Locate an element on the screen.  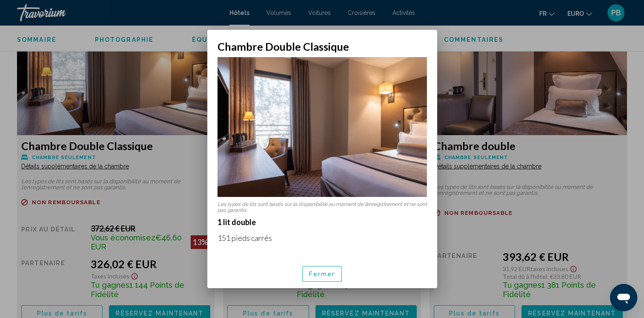
img: 625a2ffa-f9a3-46bf-b30f-3a6240122eb1.jpeg is located at coordinates (322, 127).